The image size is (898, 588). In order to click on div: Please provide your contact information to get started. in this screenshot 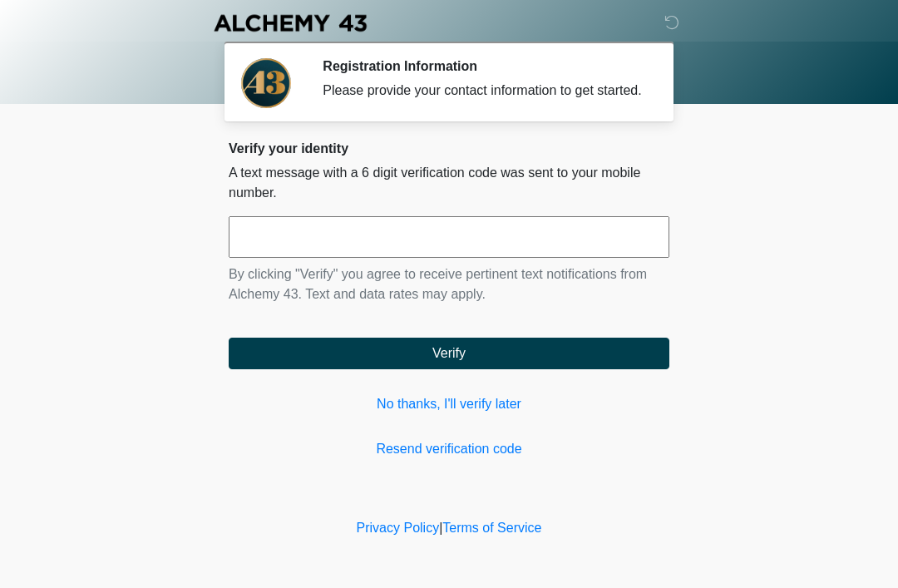, I will do `click(483, 91)`.